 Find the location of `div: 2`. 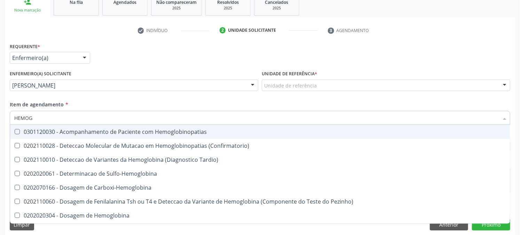

div: 2 is located at coordinates (223, 30).